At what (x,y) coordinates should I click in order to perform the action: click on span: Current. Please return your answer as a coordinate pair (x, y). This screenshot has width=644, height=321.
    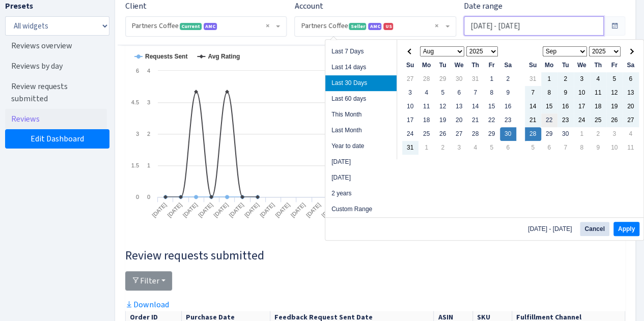
    Looking at the image, I should click on (190, 27).